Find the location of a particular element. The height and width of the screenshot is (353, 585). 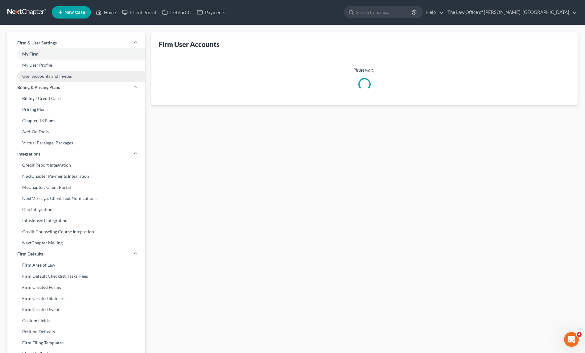

a: Firm Defaults is located at coordinates (76, 254).